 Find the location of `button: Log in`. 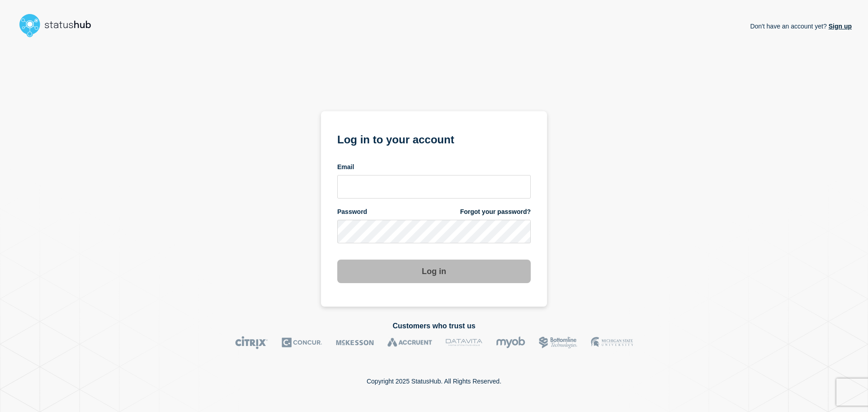

button: Log in is located at coordinates (434, 272).